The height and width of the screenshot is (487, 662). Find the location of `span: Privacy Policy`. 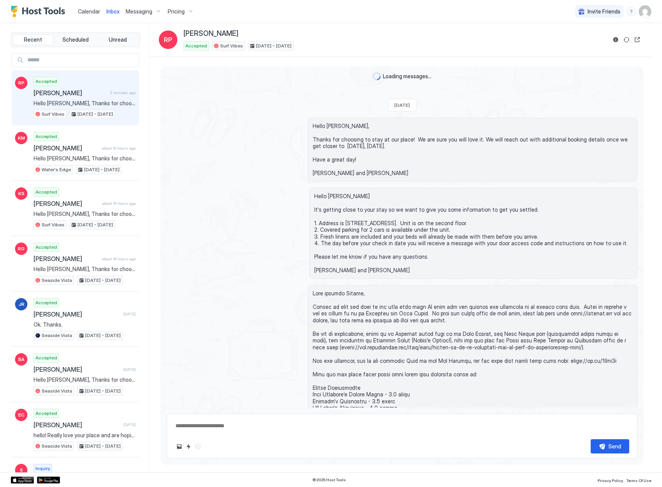

span: Privacy Policy is located at coordinates (610, 480).